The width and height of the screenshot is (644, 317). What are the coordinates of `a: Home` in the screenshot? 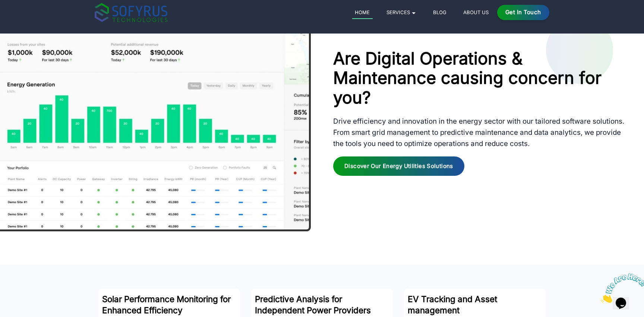 It's located at (363, 14).